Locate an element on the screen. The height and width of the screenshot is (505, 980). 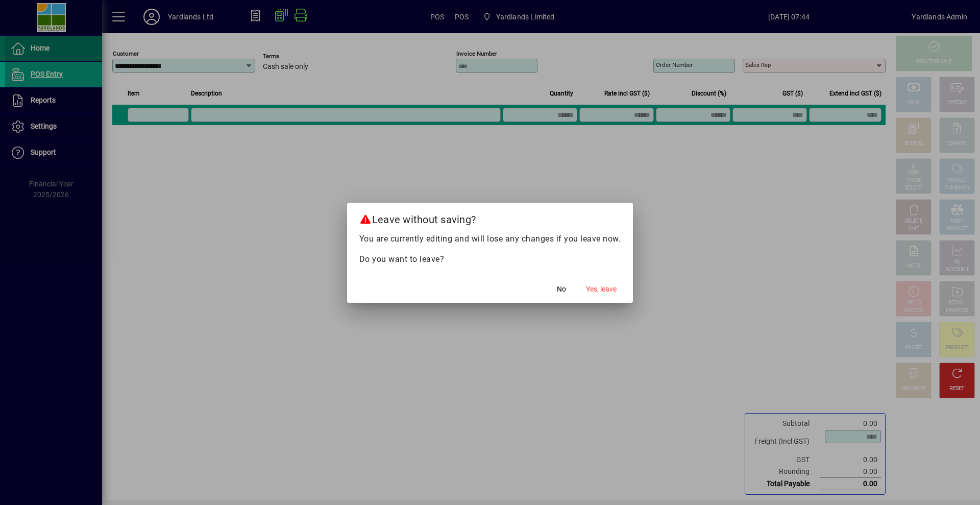
span: No is located at coordinates (561, 289).